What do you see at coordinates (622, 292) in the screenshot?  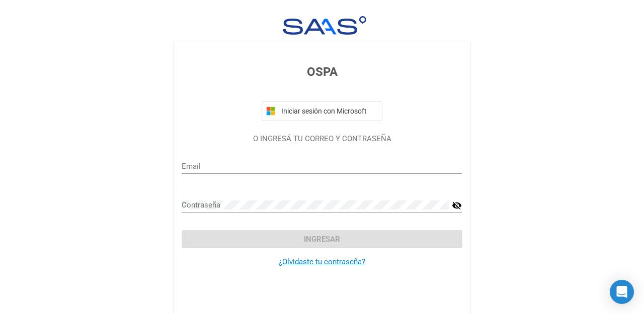 I see `div: Open Intercom Messenger` at bounding box center [622, 292].